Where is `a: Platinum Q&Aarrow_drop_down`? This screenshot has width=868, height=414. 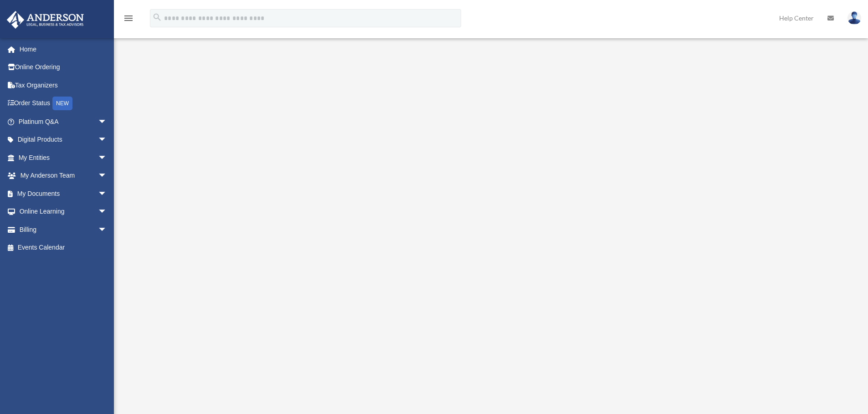
a: Platinum Q&Aarrow_drop_down is located at coordinates (63, 122).